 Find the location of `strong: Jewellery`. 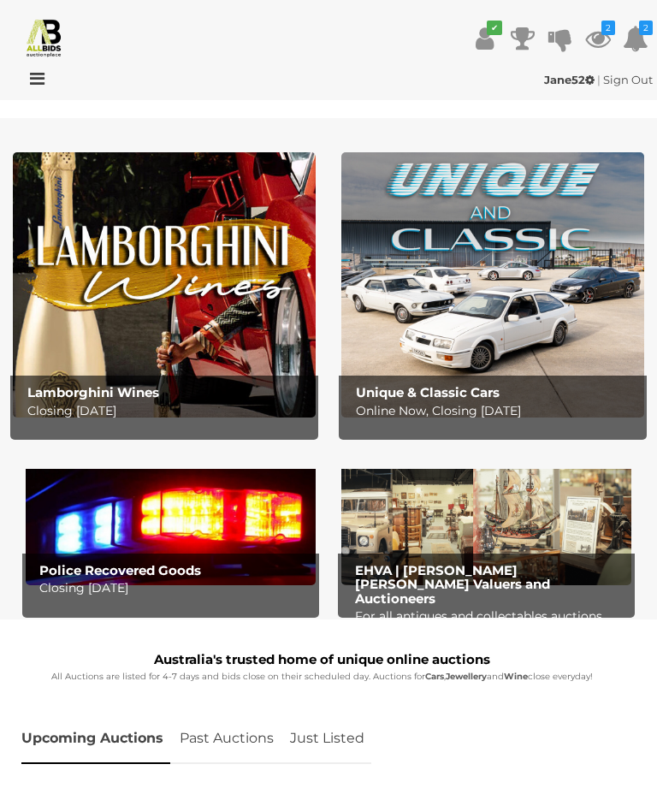

strong: Jewellery is located at coordinates (466, 676).